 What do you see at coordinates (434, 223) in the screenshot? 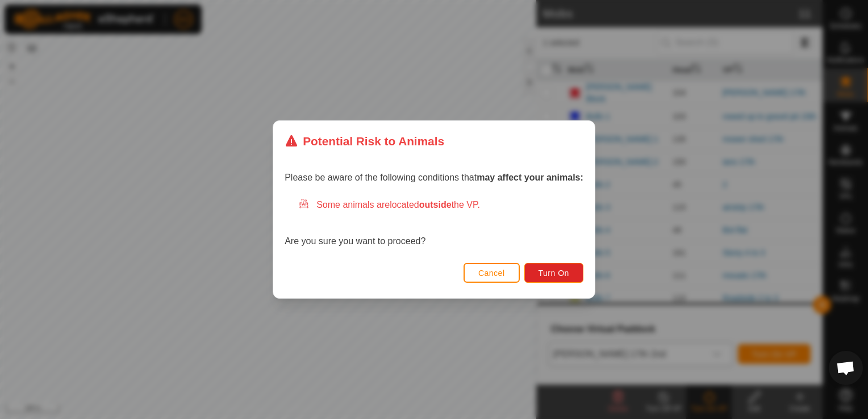
I see `div: Are you sure you want to proceed?` at bounding box center [434, 223].